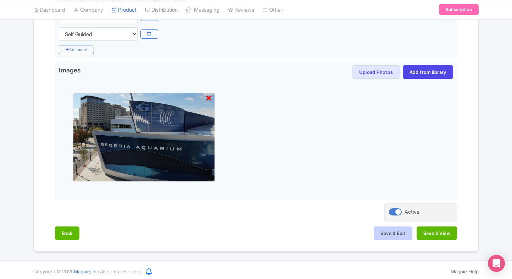 The height and width of the screenshot is (279, 512). What do you see at coordinates (465, 271) in the screenshot?
I see `a: Magpie Help` at bounding box center [465, 271].